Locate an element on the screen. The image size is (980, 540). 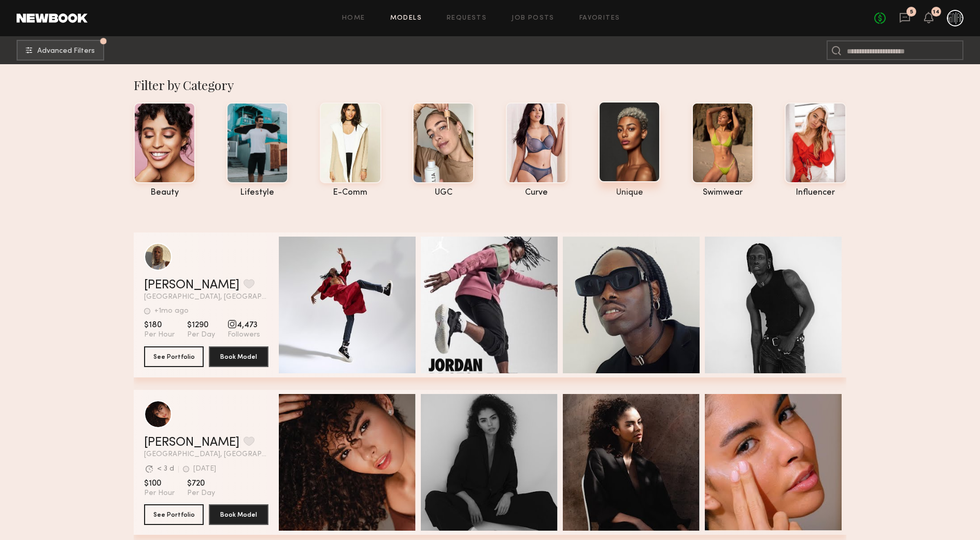
span: Advanced Filters is located at coordinates (66, 51).